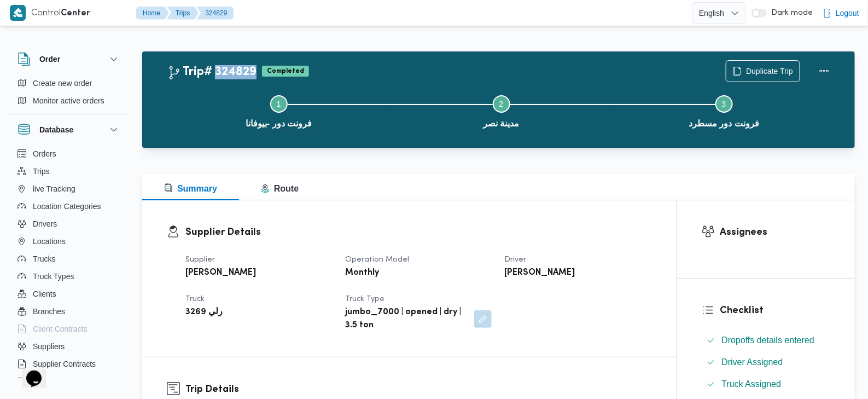  I want to click on span: Clients, so click(44, 294).